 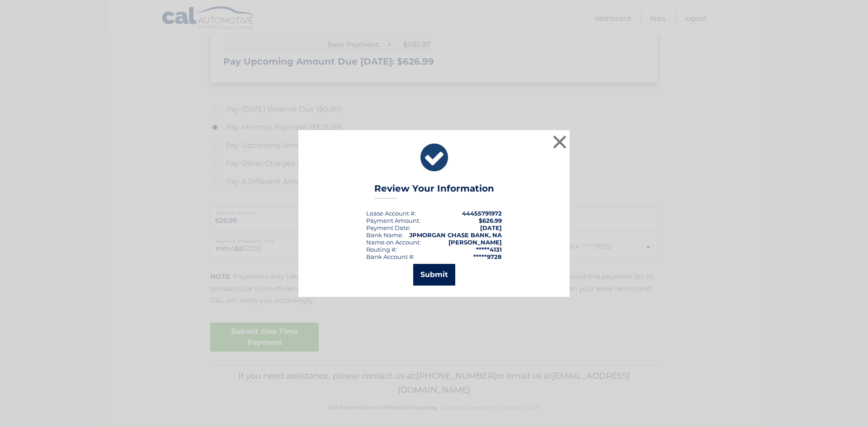 What do you see at coordinates (490, 220) in the screenshot?
I see `span: $626.99` at bounding box center [490, 220].